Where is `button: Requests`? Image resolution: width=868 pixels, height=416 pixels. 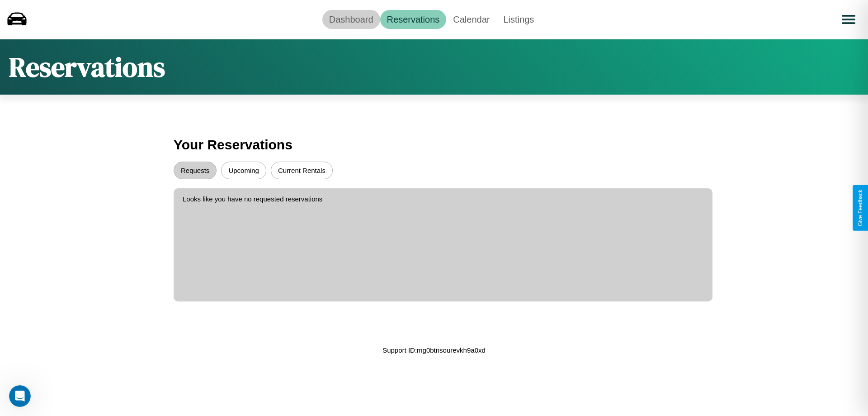
button: Requests is located at coordinates (195, 170).